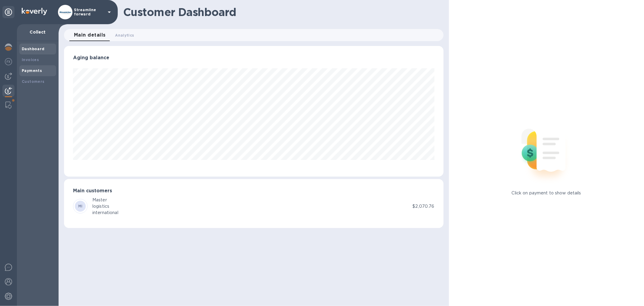 The height and width of the screenshot is (306, 644). Describe the element at coordinates (547, 193) in the screenshot. I see `p: Click on payment to show details` at that location.